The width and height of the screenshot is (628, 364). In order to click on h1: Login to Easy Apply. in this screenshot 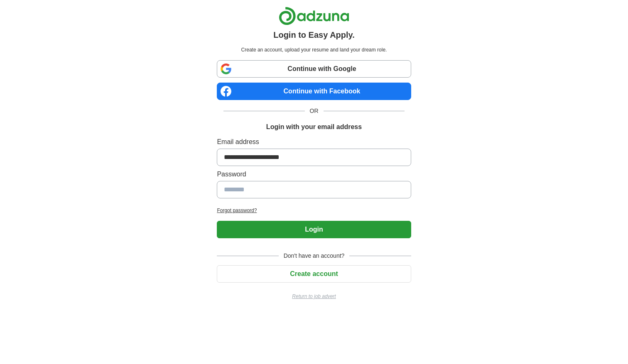, I will do `click(314, 35)`.